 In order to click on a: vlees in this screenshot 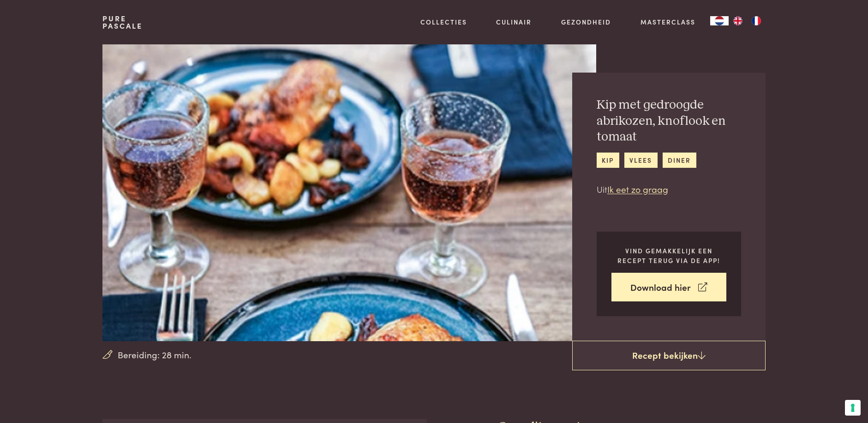, I will do `click(641, 160)`.